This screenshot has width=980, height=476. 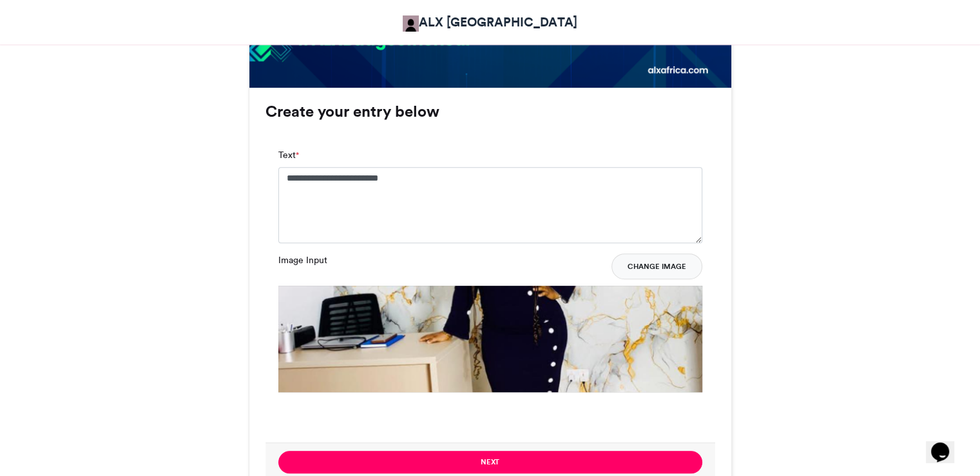 What do you see at coordinates (410, 23) in the screenshot?
I see `img: ALX Africa` at bounding box center [410, 23].